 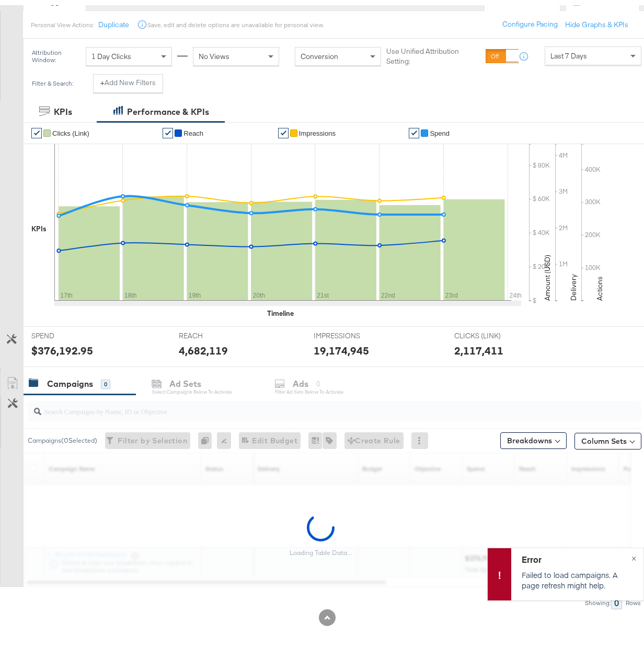 I want to click on span: REACH, so click(x=218, y=331).